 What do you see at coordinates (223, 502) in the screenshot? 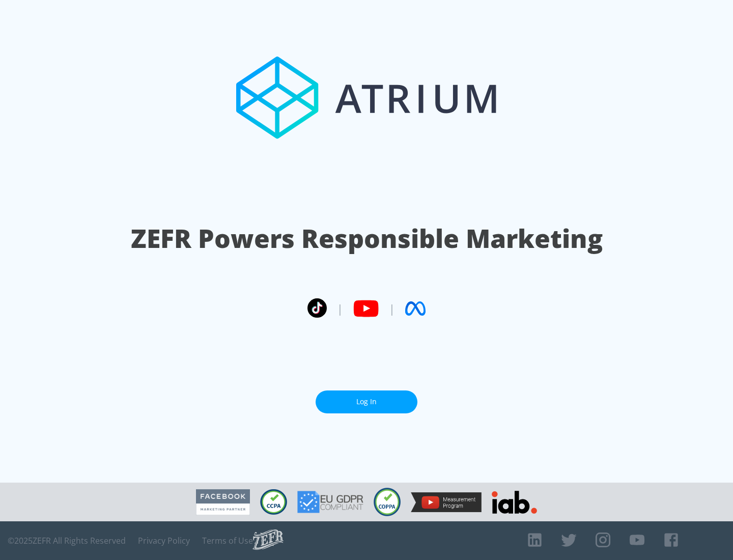
I see `img: Facebook Marketing Partner` at bounding box center [223, 502].